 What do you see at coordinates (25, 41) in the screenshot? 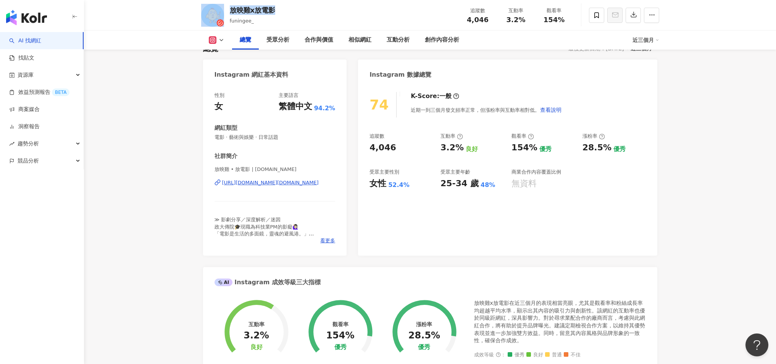
I see `a: searchAI 找網紅` at bounding box center [25, 41].